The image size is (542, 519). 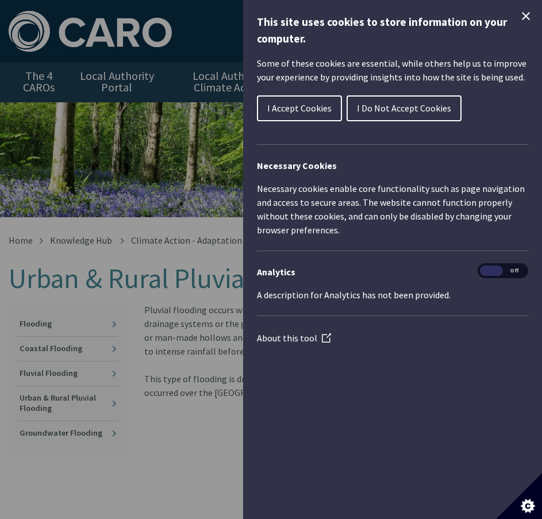 What do you see at coordinates (300, 108) in the screenshot?
I see `span: I Accept Cookies` at bounding box center [300, 108].